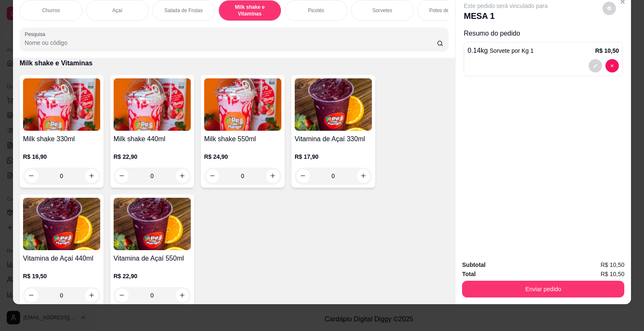 The image size is (644, 331). What do you see at coordinates (62, 139) in the screenshot?
I see `h4: Milk shake 330ml` at bounding box center [62, 139].